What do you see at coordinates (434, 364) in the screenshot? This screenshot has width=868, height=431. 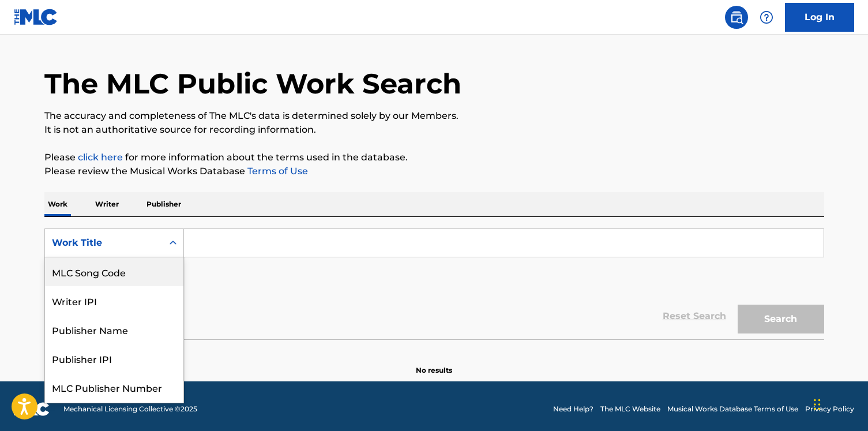 I see `p: No results` at bounding box center [434, 364].